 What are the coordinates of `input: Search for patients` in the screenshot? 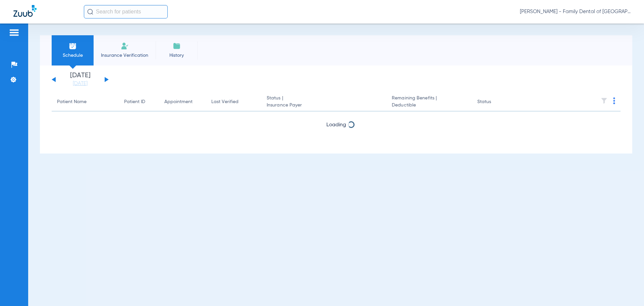 It's located at (126, 12).